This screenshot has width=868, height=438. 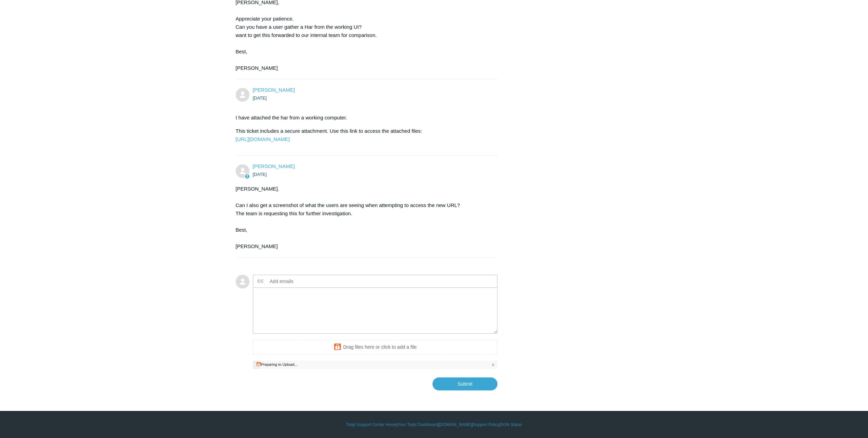 What do you see at coordinates (260, 98) in the screenshot?
I see `time: 08/08/2025, 09:19` at bounding box center [260, 98].